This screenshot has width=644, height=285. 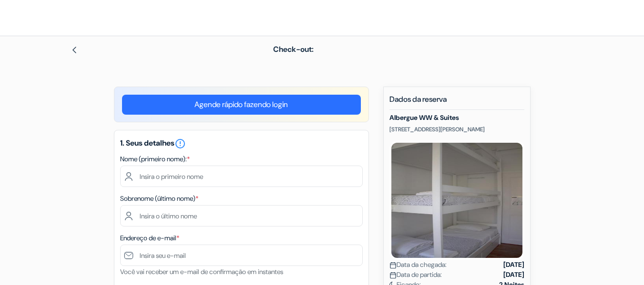 I want to click on label: Nome (primeiro nome):, so click(x=155, y=159).